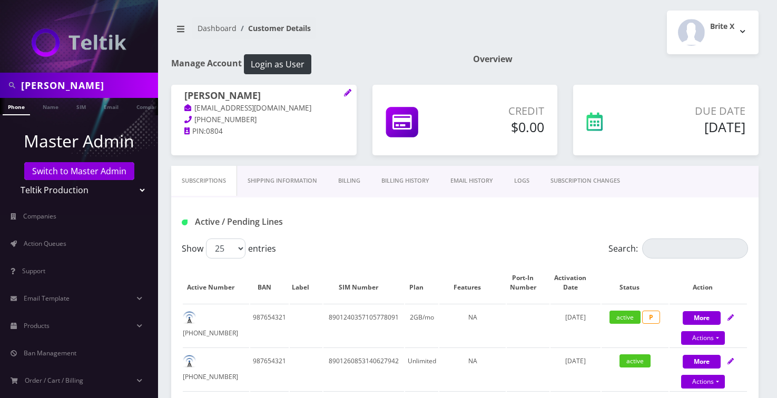 The height and width of the screenshot is (398, 777). What do you see at coordinates (314, 32) in the screenshot?
I see `nav: breadcrumb` at bounding box center [314, 32].